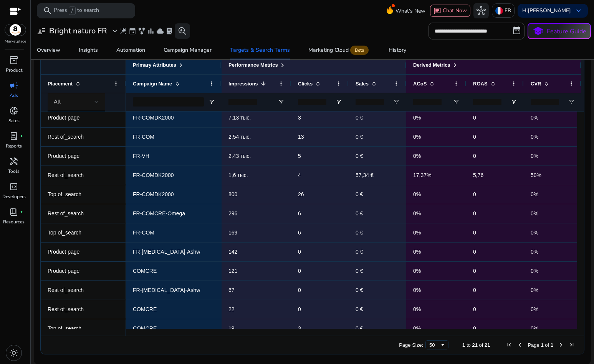 The width and height of the screenshot is (594, 364). I want to click on p: Product, so click(14, 70).